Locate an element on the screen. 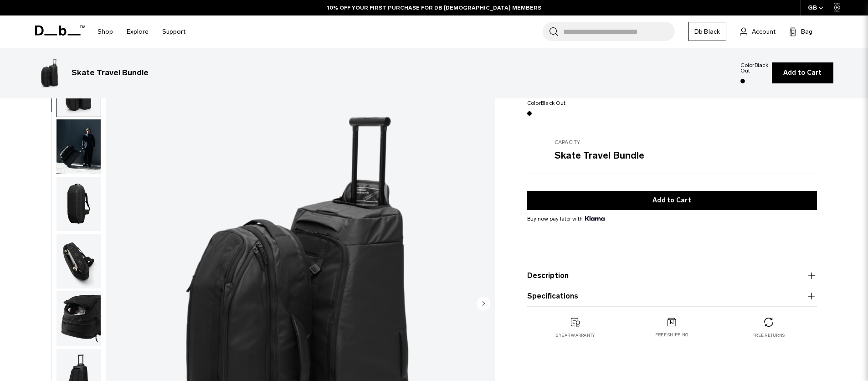 This screenshot has height=381, width=868. button: Specifications is located at coordinates (672, 297).